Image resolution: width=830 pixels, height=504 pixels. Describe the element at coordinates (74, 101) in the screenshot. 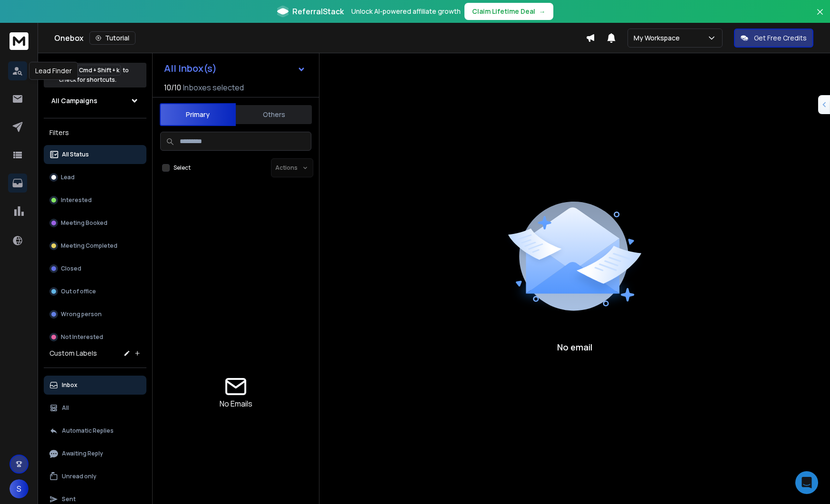

I see `h1: All Campaigns` at that location.